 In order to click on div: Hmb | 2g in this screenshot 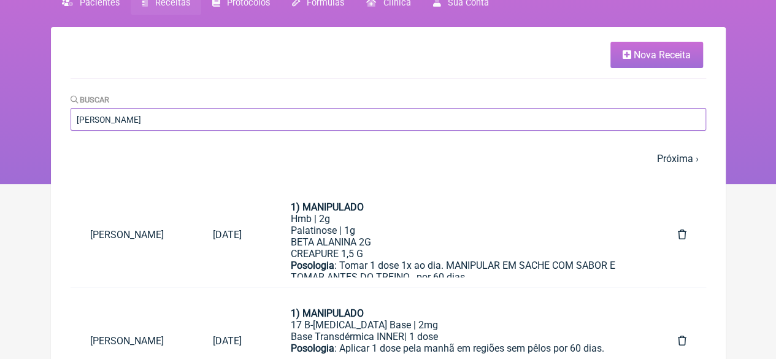, I will do `click(460, 218)`.